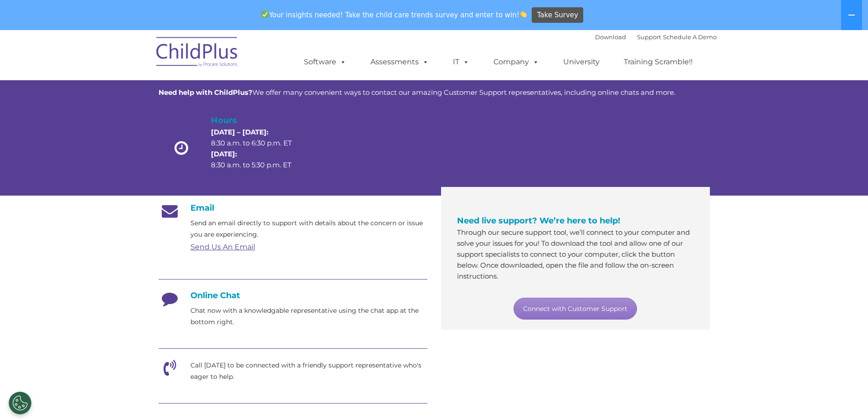  Describe the element at coordinates (309, 229) in the screenshot. I see `p: Send an email directly to support with details about the concern or issue you are experiencing.` at that location.